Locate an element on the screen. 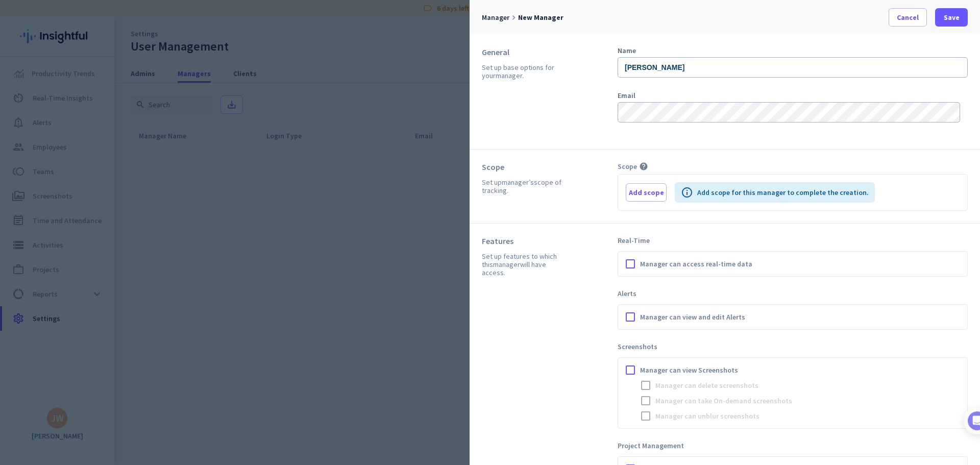 The height and width of the screenshot is (465, 980). button: Add scope is located at coordinates (646, 192).